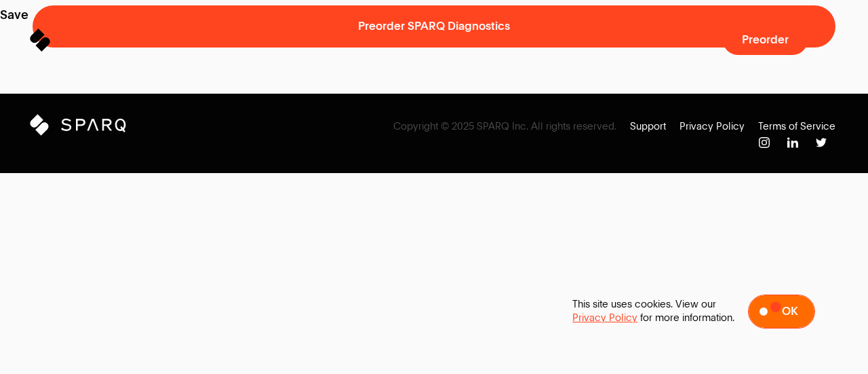  What do you see at coordinates (504, 126) in the screenshot?
I see `span: Copyright © 2025 SPARQ Inc. All rights reserved.` at bounding box center [504, 126].